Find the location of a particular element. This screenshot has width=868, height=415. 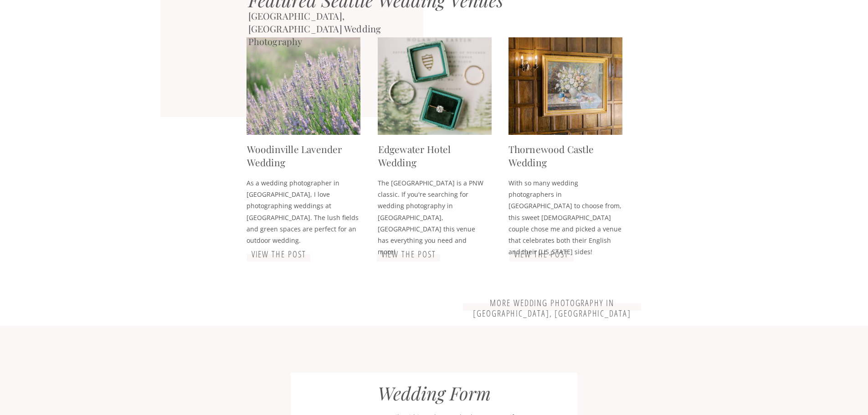

p: Wedding Form is located at coordinates (434, 393).